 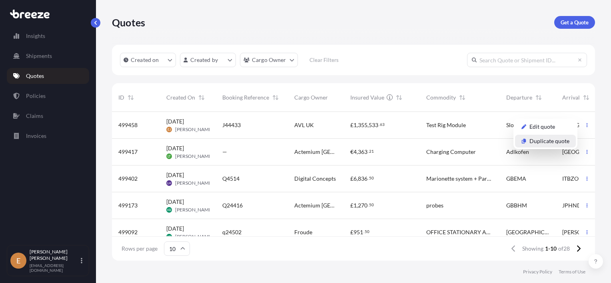 What do you see at coordinates (542, 127) in the screenshot?
I see `p: Edit quote` at bounding box center [542, 127].